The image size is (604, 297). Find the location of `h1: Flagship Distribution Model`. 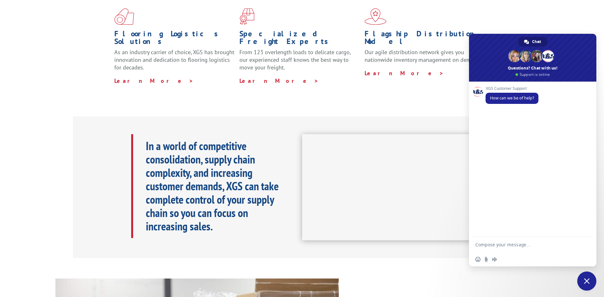

h1: Flagship Distribution Model is located at coordinates (425, 39).